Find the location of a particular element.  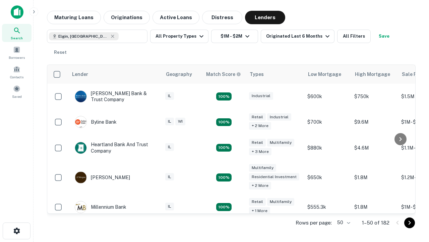

td: $600k is located at coordinates (328, 96).